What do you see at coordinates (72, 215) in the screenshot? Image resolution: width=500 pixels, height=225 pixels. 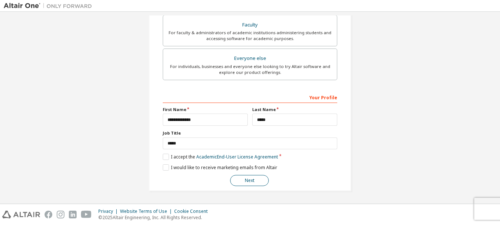 I see `img: linkedin.svg` at bounding box center [72, 215].